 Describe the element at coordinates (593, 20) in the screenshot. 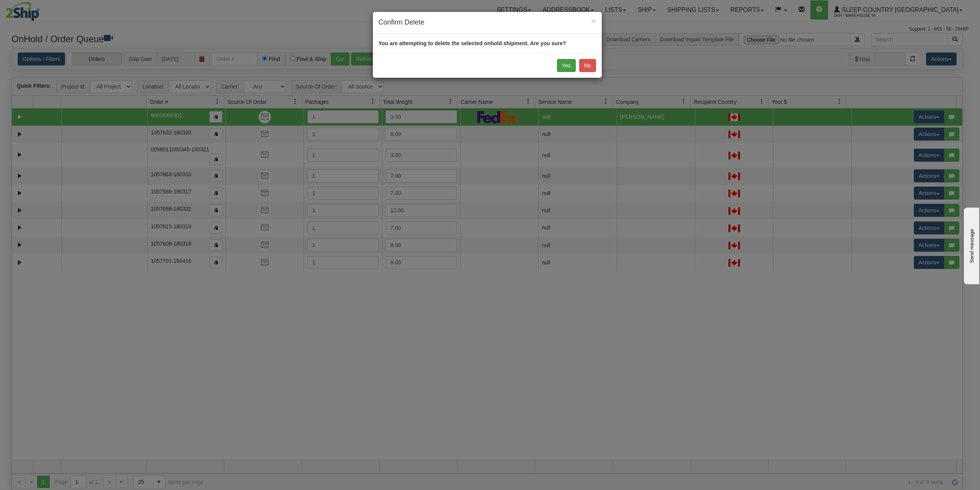

I see `button: Close` at that location.